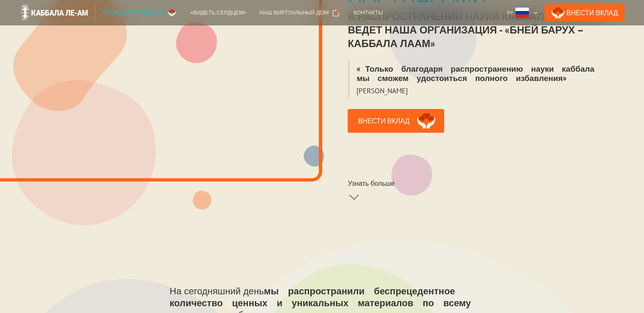 This screenshot has height=313, width=644. What do you see at coordinates (299, 13) in the screenshot?
I see `a: Наш виртуальный дом` at bounding box center [299, 13].